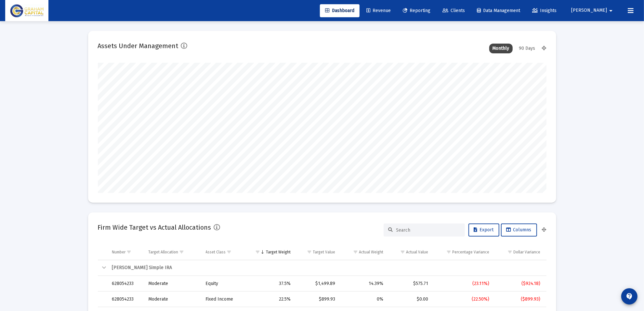  What do you see at coordinates (318, 299) in the screenshot?
I see `div: $899.93` at bounding box center [318, 299].